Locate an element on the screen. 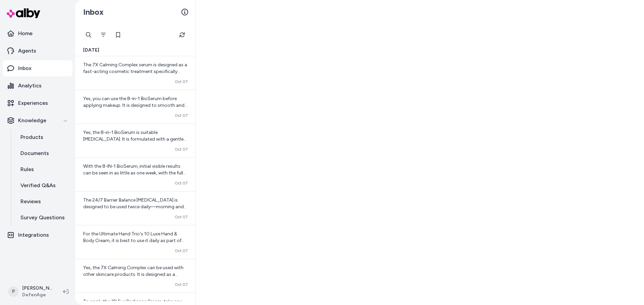  a: Analytics is located at coordinates (38, 86).